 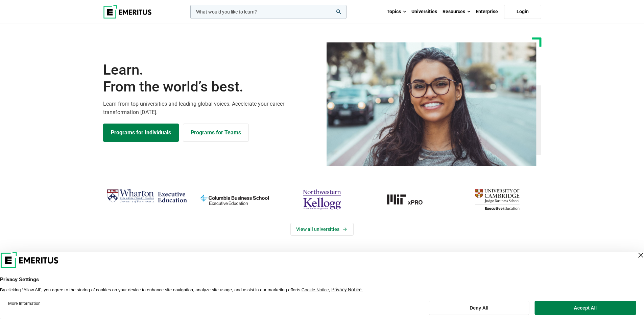 I want to click on img: Wharton Executive Education, so click(x=147, y=197).